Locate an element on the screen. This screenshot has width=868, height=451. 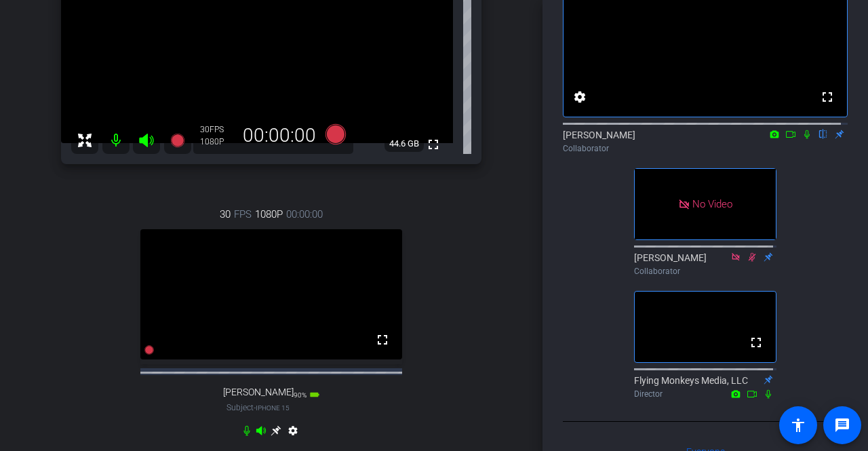
div: Flying Monkeys Media, LLC is located at coordinates (706, 386).